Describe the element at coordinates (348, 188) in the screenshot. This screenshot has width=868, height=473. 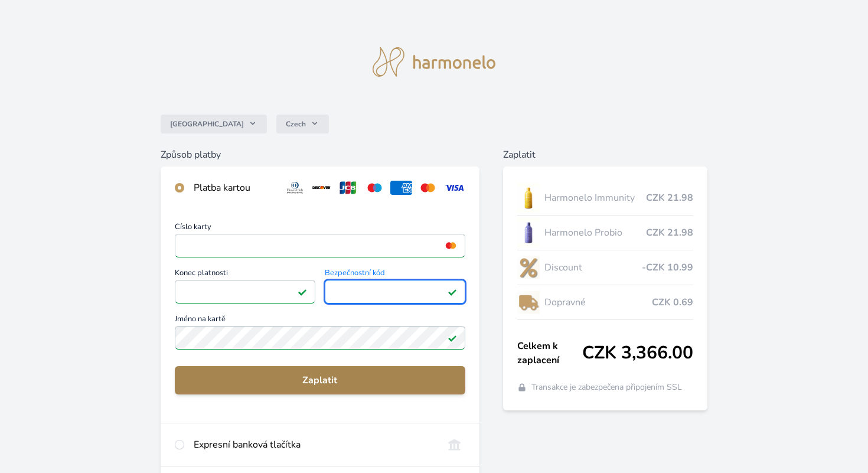
I see `img: jcb.svg` at that location.